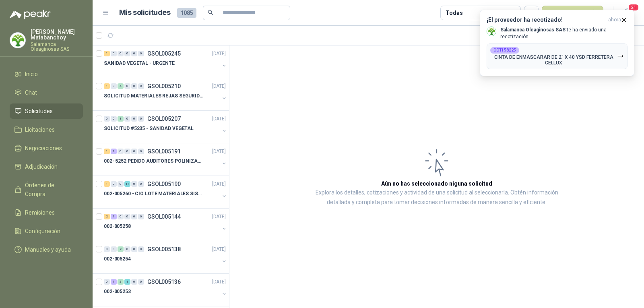  Describe the element at coordinates (49, 189) in the screenshot. I see `span: Órdenes de Compra` at that location.